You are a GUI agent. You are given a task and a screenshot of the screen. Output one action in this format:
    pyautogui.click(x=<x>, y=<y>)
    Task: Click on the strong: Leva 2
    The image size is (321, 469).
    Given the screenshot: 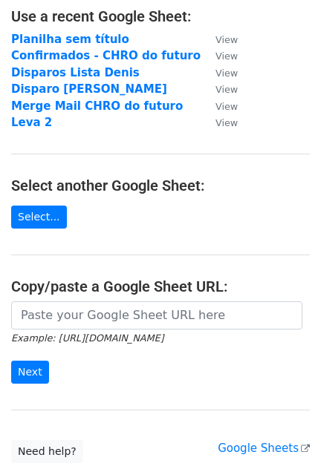 What is the action you would take?
    pyautogui.click(x=31, y=122)
    